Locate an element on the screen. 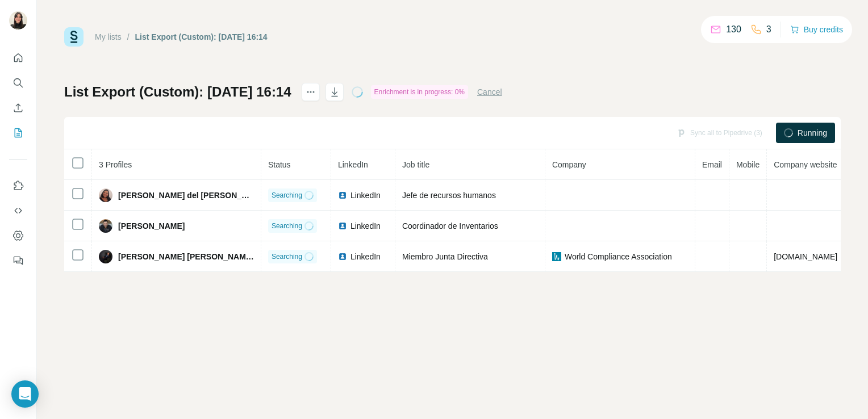  button: Cancel is located at coordinates (490, 92).